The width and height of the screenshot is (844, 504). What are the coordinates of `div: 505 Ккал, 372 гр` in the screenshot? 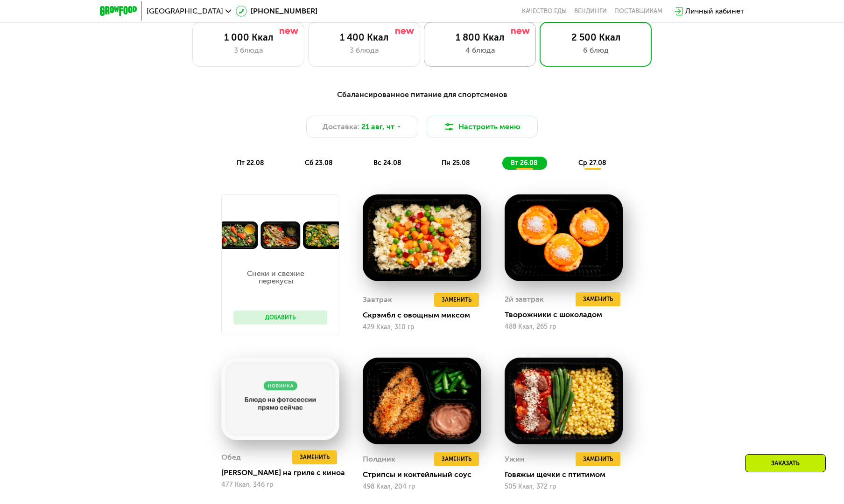 It's located at (564, 487).